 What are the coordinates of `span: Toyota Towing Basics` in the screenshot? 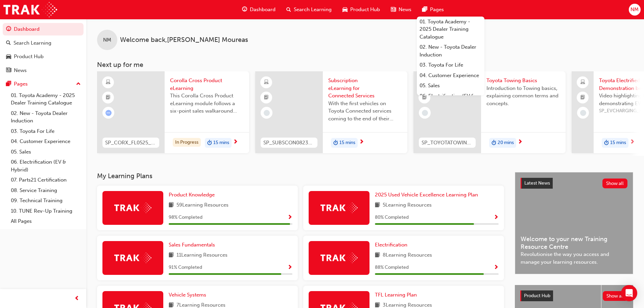 It's located at (524, 80).